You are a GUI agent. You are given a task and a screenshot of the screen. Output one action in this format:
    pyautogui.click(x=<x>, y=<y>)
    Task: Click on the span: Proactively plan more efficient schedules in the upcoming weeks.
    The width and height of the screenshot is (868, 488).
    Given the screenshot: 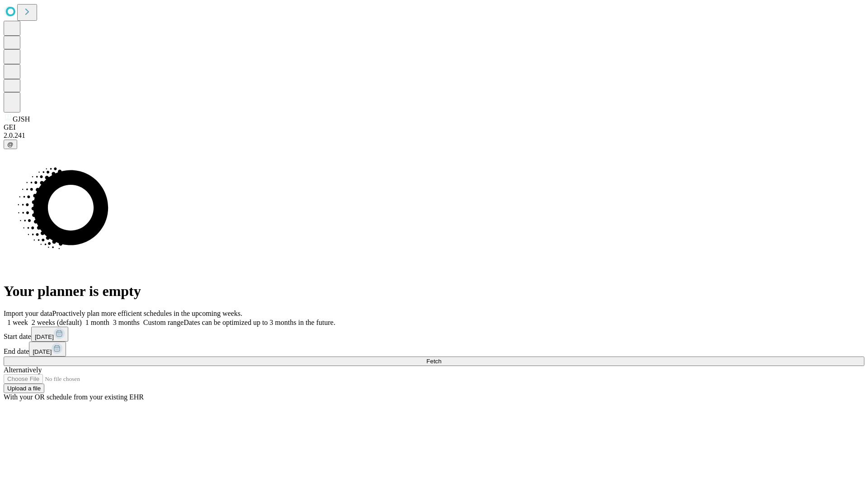 What is the action you would take?
    pyautogui.click(x=147, y=313)
    